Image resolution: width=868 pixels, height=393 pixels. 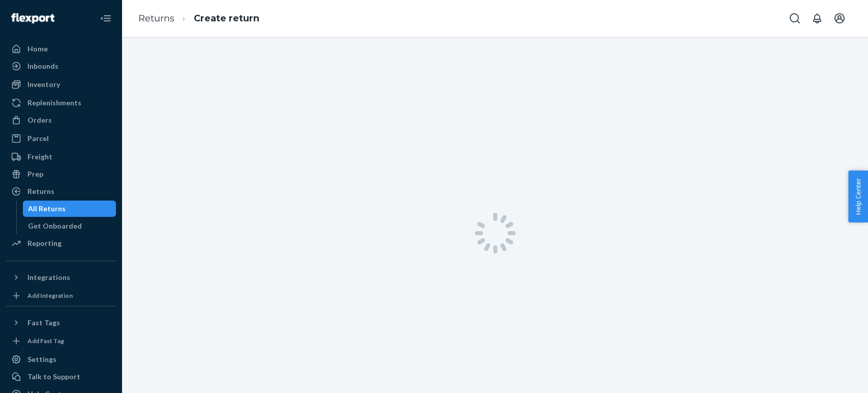 What do you see at coordinates (40, 157) in the screenshot?
I see `div: Freight` at bounding box center [40, 157].